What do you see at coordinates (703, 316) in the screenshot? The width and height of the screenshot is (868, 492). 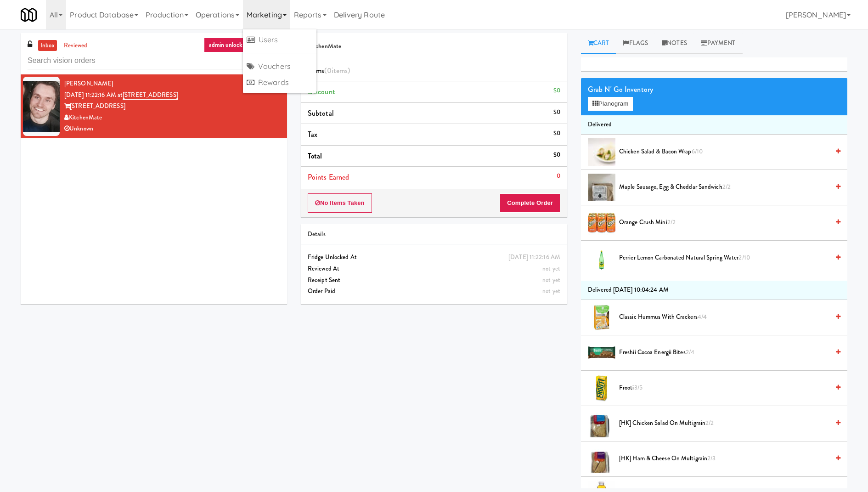 I see `span: 4/4` at bounding box center [703, 316].